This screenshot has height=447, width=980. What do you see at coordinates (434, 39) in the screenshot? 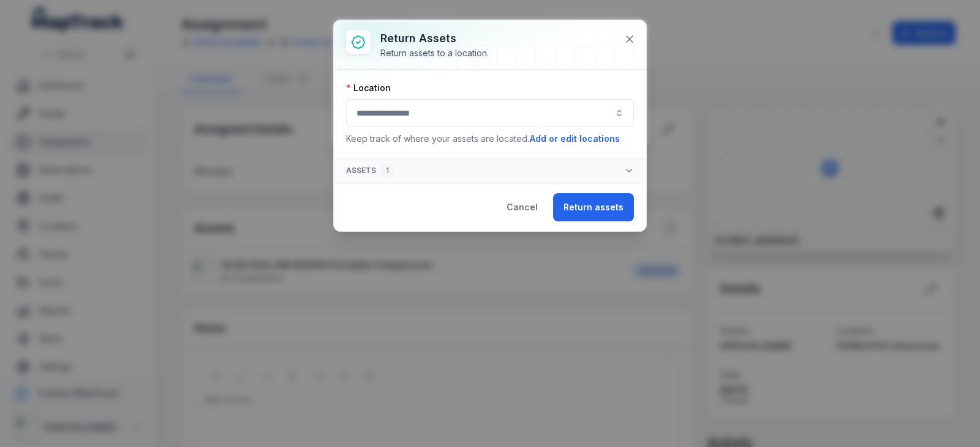
I see `h3: Return assets` at bounding box center [434, 39].